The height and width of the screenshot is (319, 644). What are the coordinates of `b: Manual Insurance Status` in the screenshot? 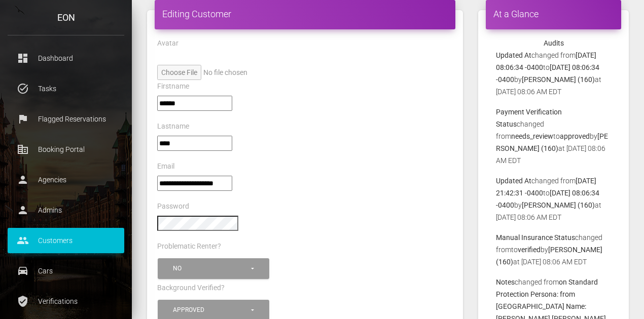 It's located at (535, 238).